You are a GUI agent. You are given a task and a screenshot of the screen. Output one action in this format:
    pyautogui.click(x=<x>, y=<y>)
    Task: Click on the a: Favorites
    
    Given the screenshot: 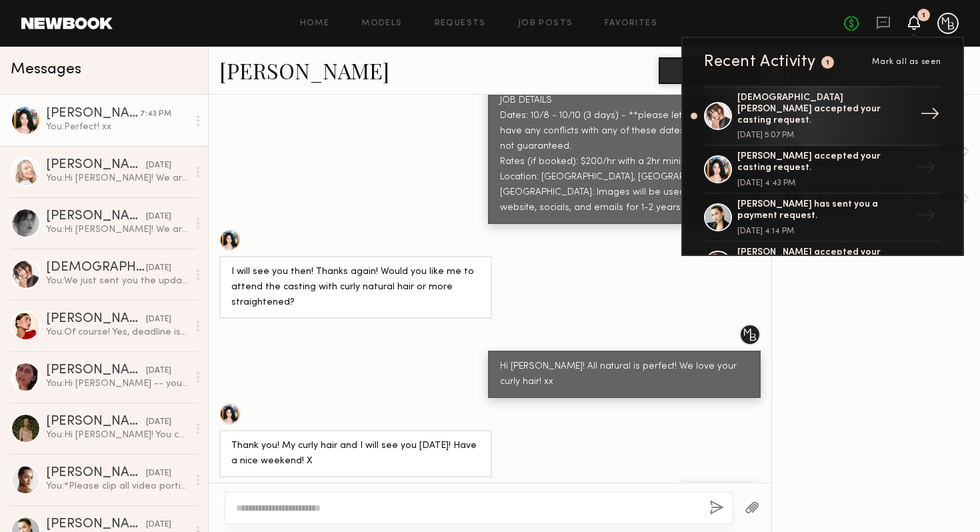 What is the action you would take?
    pyautogui.click(x=631, y=24)
    